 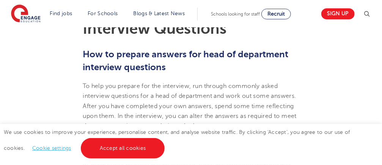 I want to click on a: For Schools, so click(x=102, y=13).